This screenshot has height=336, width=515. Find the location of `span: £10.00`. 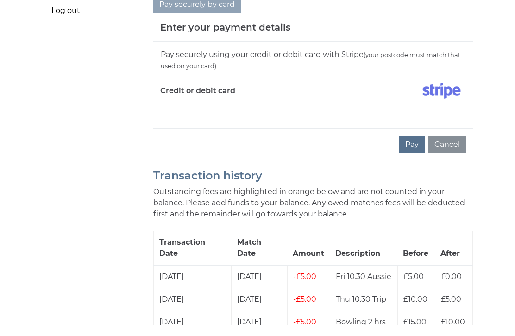

span: £10.00 is located at coordinates (415, 310).